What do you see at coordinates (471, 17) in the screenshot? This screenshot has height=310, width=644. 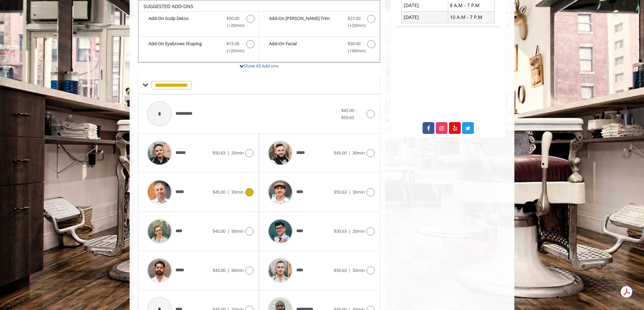 I see `td: 10 A.M - 7 P.M` at bounding box center [471, 17].